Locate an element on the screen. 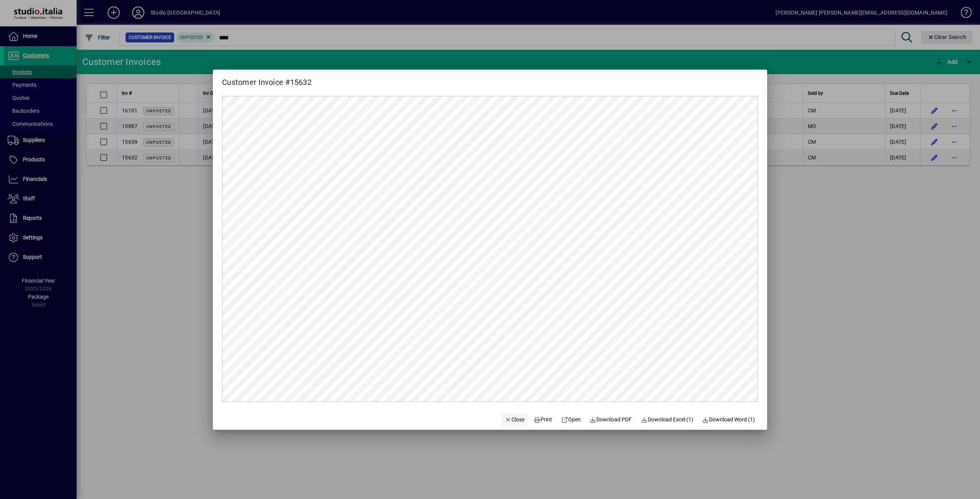 This screenshot has width=980, height=499. span: Download Excel (1) is located at coordinates (667, 420).